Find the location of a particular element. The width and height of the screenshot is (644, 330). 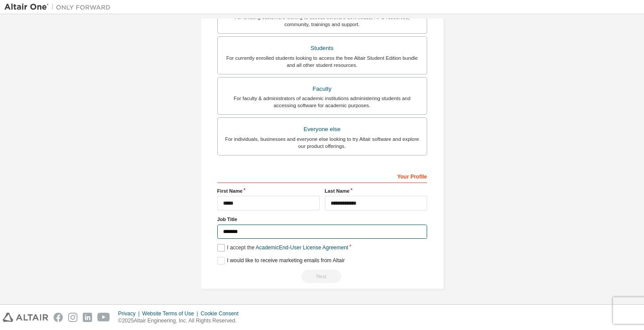

div: Privacy is located at coordinates (130, 314).